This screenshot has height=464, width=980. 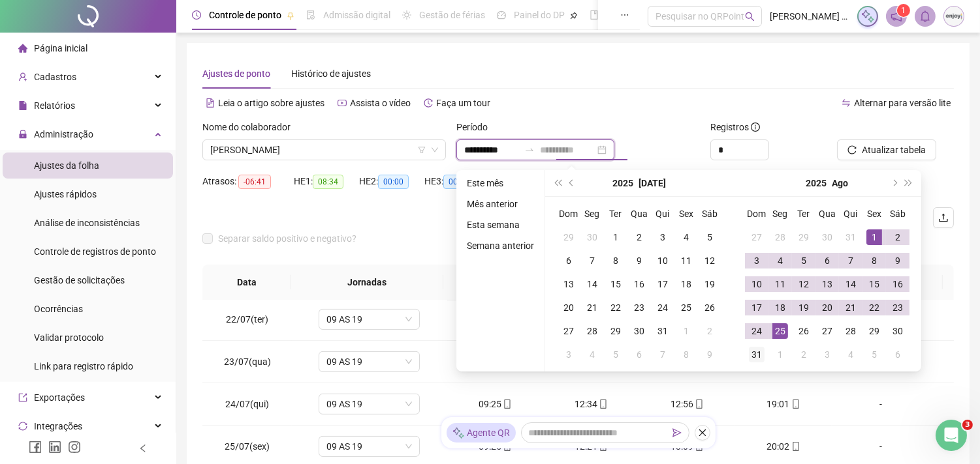 What do you see at coordinates (356, 15) in the screenshot?
I see `span: Admissão digital` at bounding box center [356, 15].